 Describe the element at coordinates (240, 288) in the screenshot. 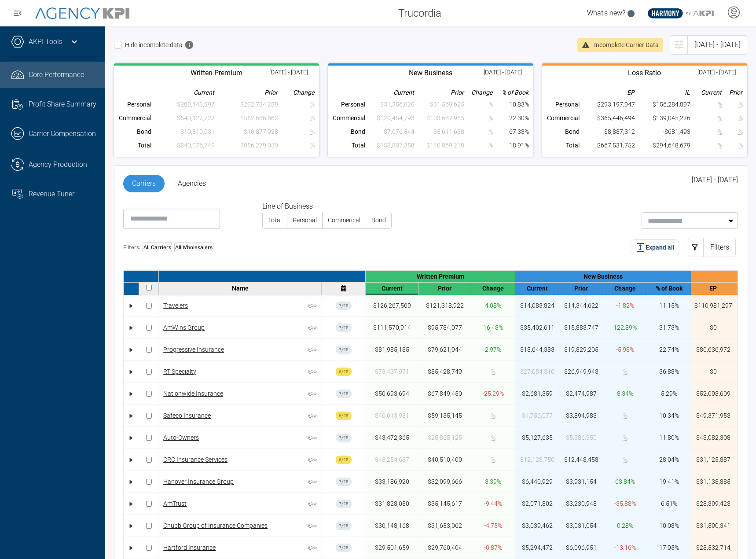

I see `div: Name` at that location.